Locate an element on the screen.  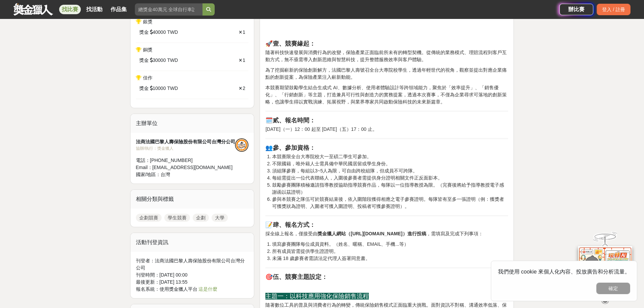
a: 找活動 is located at coordinates (95, 9).